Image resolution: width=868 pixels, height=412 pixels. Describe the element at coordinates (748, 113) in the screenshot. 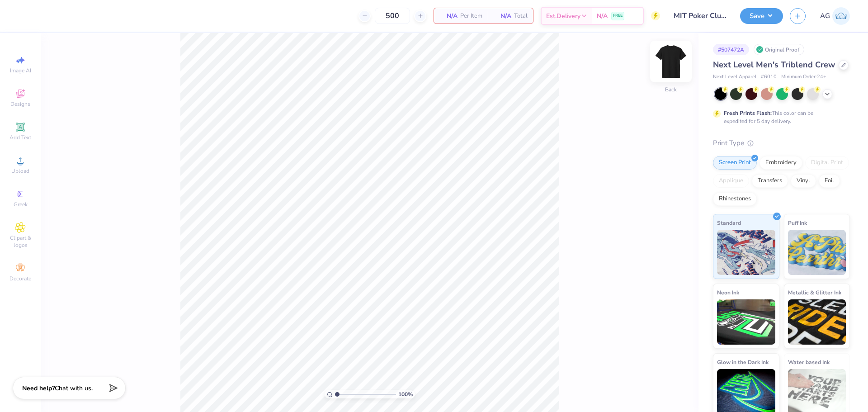

I see `strong: Fresh Prints Flash:` at that location.